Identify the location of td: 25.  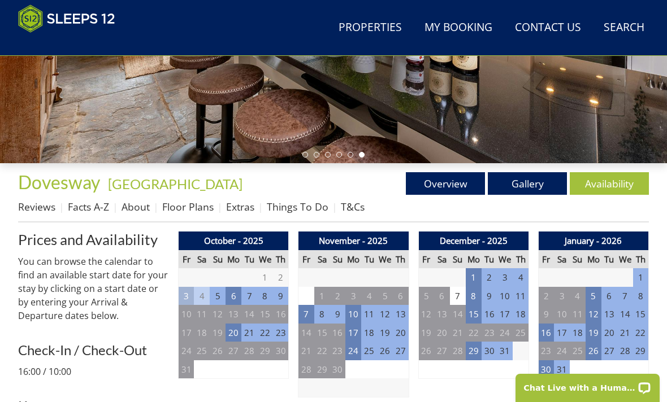
(577, 351).